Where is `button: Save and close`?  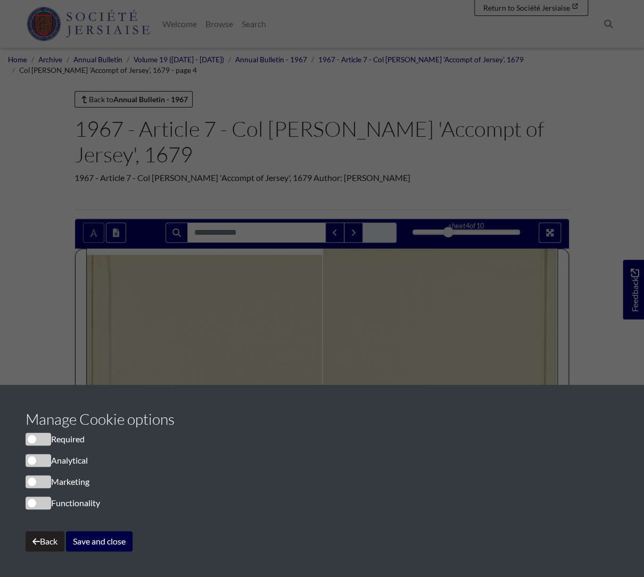 button: Save and close is located at coordinates (99, 541).